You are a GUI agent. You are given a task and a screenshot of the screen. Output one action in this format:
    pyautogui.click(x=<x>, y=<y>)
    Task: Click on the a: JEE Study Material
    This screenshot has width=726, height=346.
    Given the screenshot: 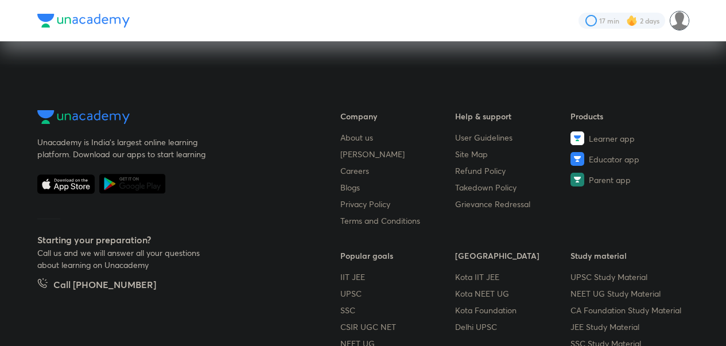 What is the action you would take?
    pyautogui.click(x=628, y=327)
    